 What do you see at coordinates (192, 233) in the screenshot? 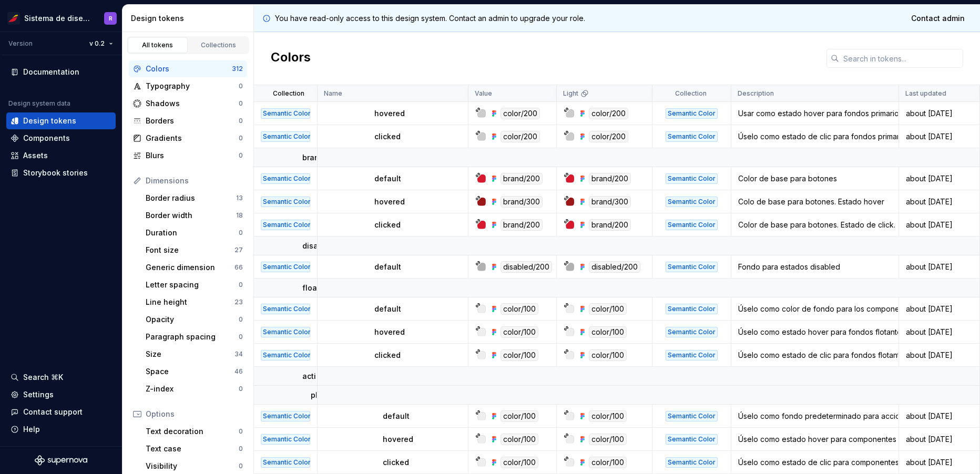
I see `div: Duration` at bounding box center [192, 233].